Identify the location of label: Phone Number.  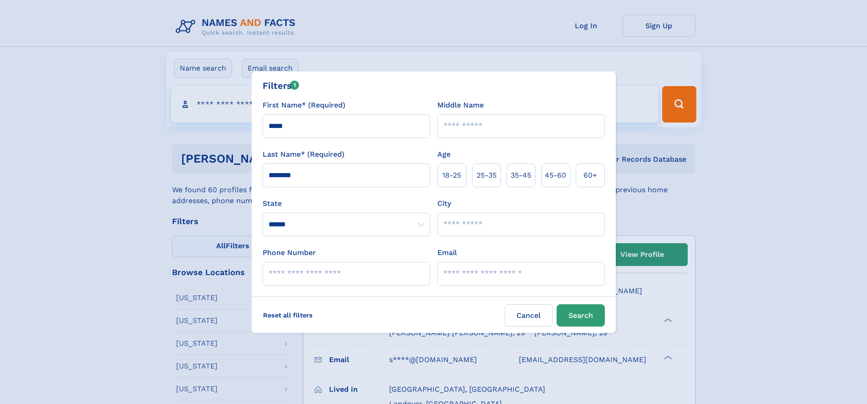
(289, 253).